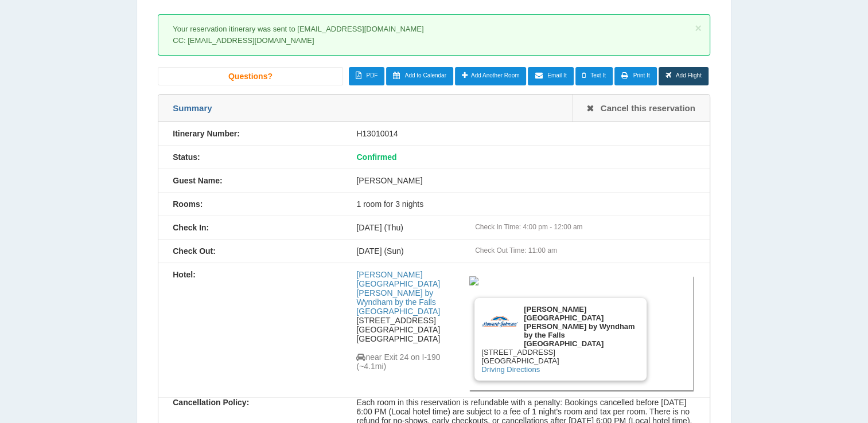 The width and height of the screenshot is (868, 423). Describe the element at coordinates (688, 75) in the screenshot. I see `span: Add Flight` at that location.